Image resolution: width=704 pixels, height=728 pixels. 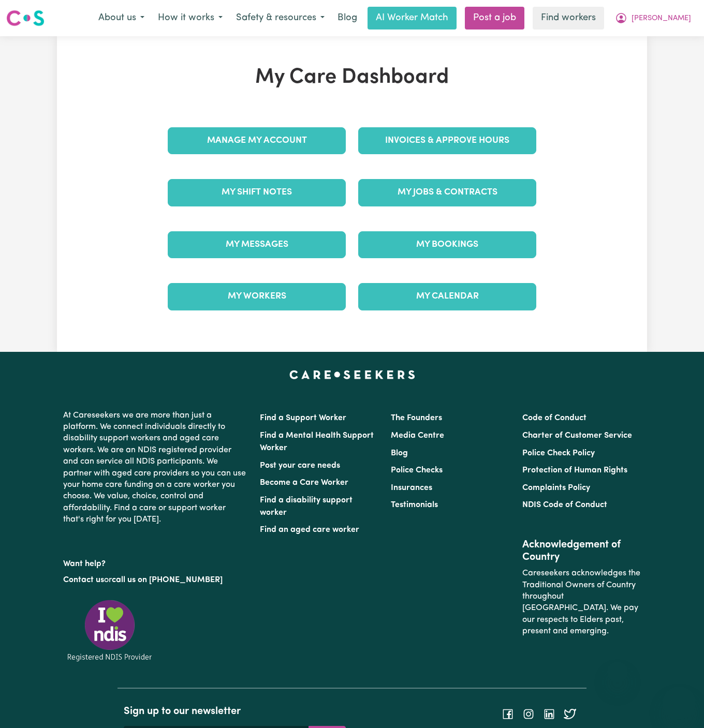 What do you see at coordinates (448, 245) in the screenshot?
I see `a: My Bookings` at bounding box center [448, 245].